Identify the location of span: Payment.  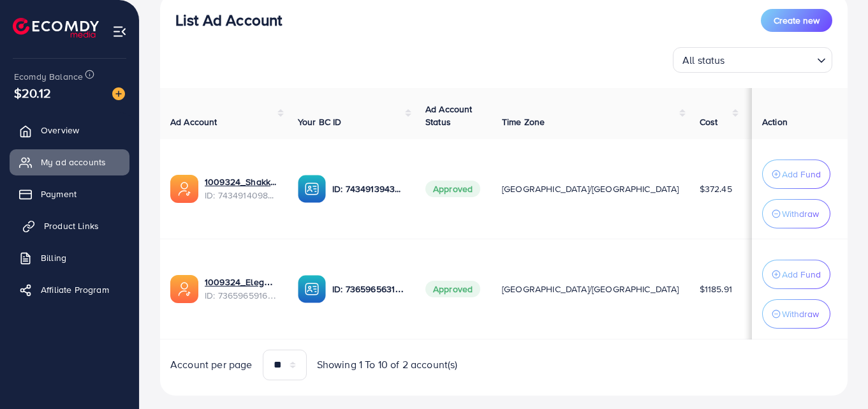
(59, 194).